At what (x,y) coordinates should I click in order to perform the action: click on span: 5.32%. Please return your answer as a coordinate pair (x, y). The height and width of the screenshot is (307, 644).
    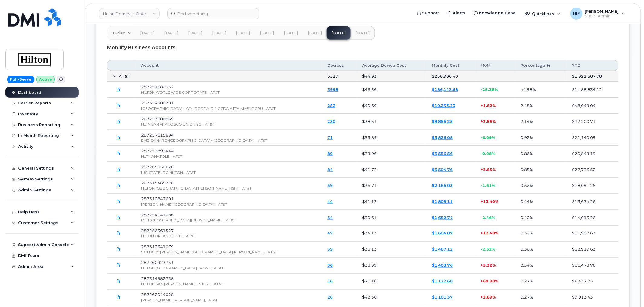
    Looking at the image, I should click on (490, 265).